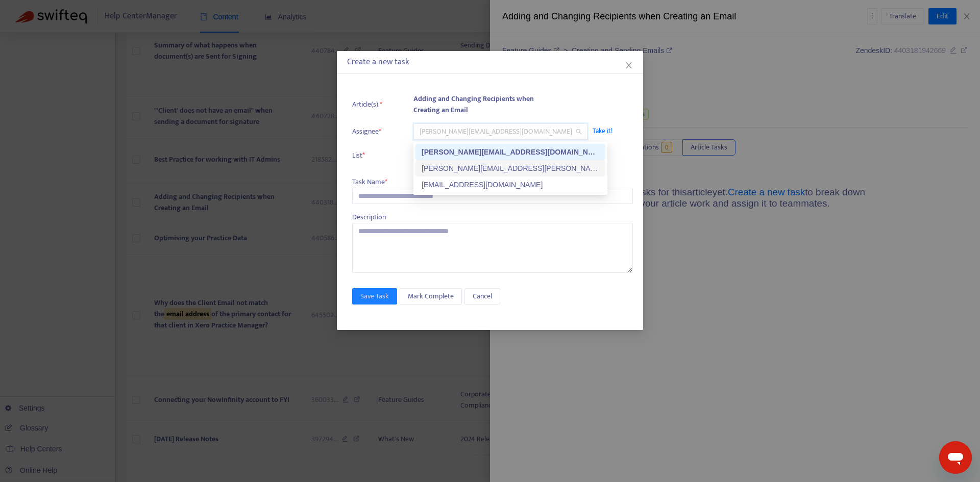 This screenshot has height=482, width=980. I want to click on div: Task Name, so click(493, 182).